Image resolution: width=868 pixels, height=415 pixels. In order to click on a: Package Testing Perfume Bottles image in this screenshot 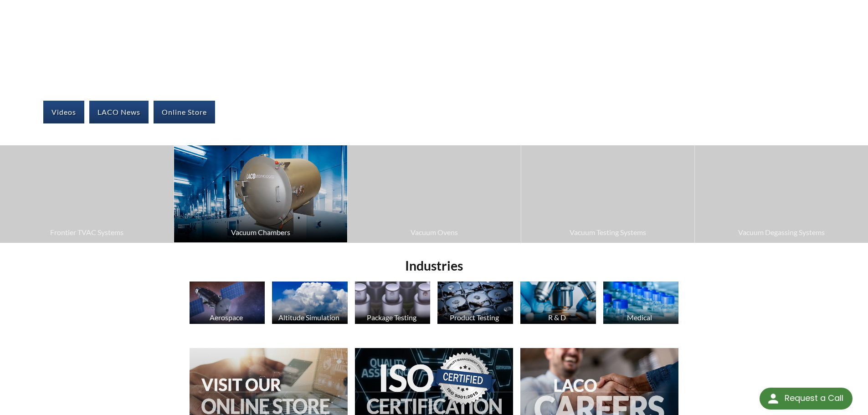, I will do `click(393, 304)`.